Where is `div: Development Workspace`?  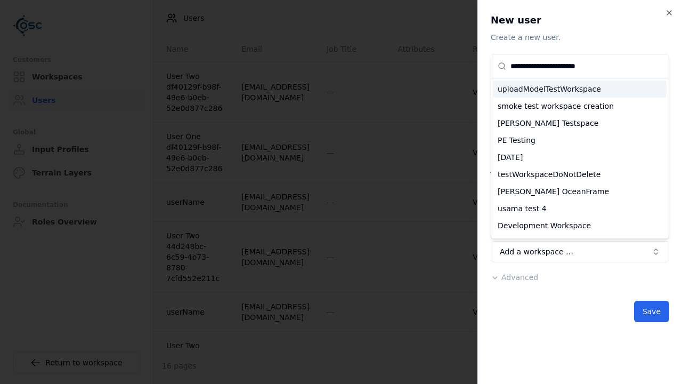 div: Development Workspace is located at coordinates (580, 225).